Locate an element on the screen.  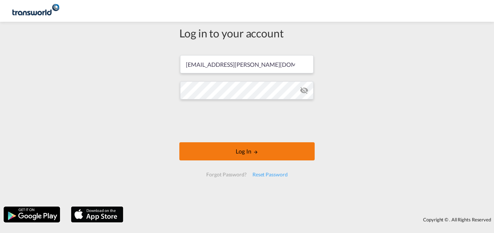
img: google.png is located at coordinates (32, 215).